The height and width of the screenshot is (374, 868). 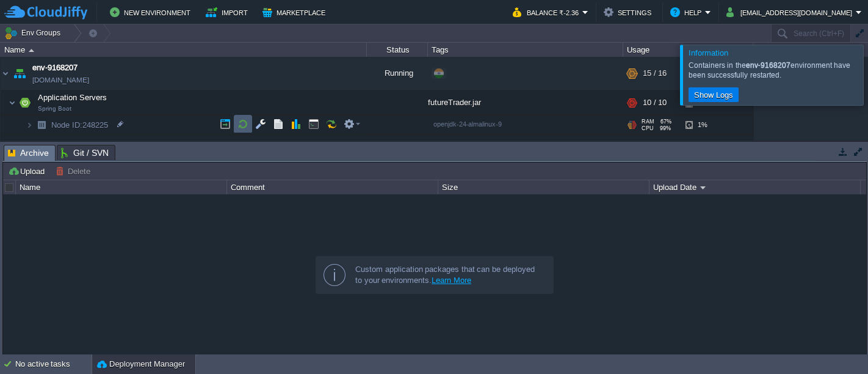 I want to click on button: Help, so click(x=688, y=12).